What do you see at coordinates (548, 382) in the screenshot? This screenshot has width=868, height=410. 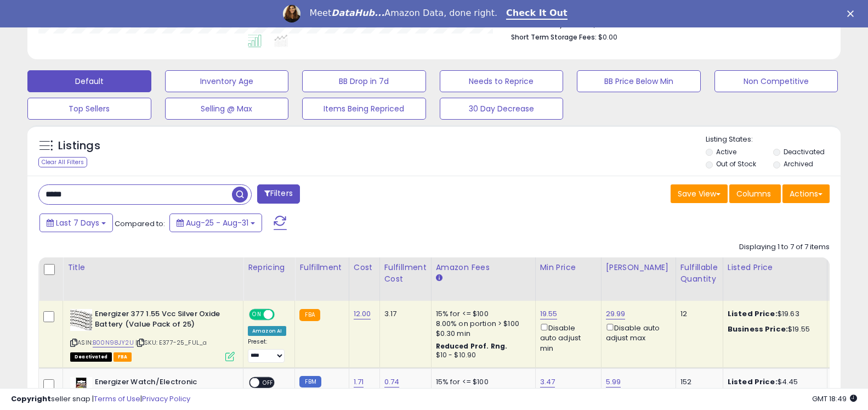 I see `a: 3.47` at bounding box center [548, 382].